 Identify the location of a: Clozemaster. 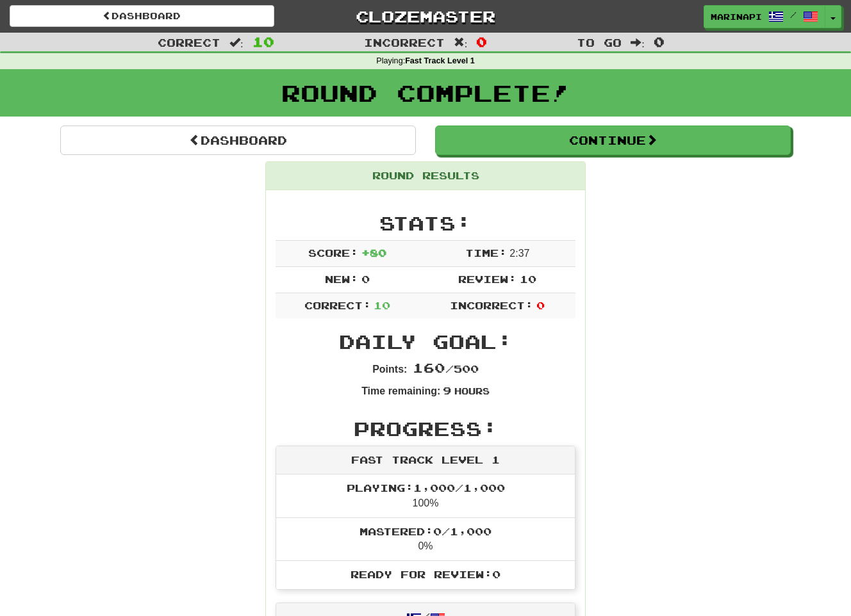
(425, 16).